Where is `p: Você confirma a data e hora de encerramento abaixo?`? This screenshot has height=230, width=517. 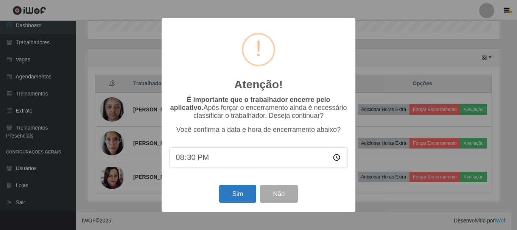 p: Você confirma a data e hora de encerramento abaixo? is located at coordinates (259, 129).